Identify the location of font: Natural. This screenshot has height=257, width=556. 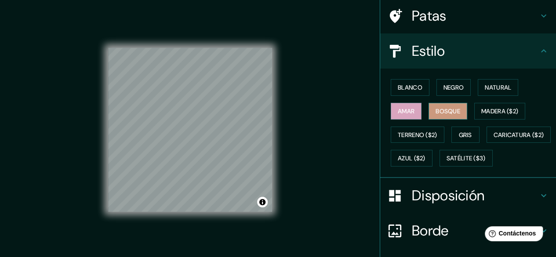
(498, 87).